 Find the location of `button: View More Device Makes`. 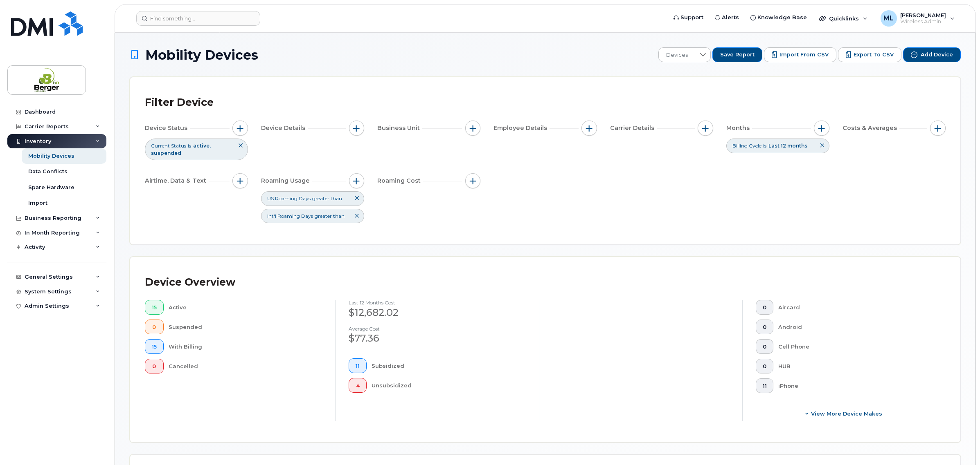

button: View More Device Makes is located at coordinates (844, 414).